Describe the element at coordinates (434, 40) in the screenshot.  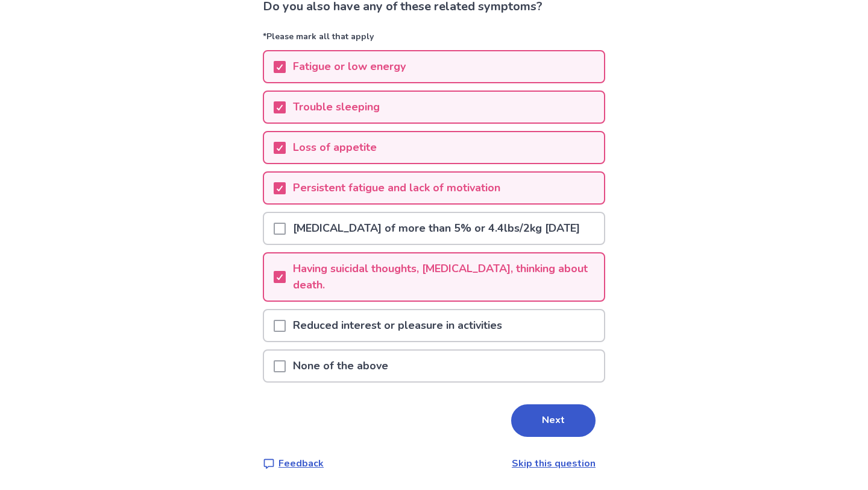
I see `p: *Please mark all that apply` at that location.